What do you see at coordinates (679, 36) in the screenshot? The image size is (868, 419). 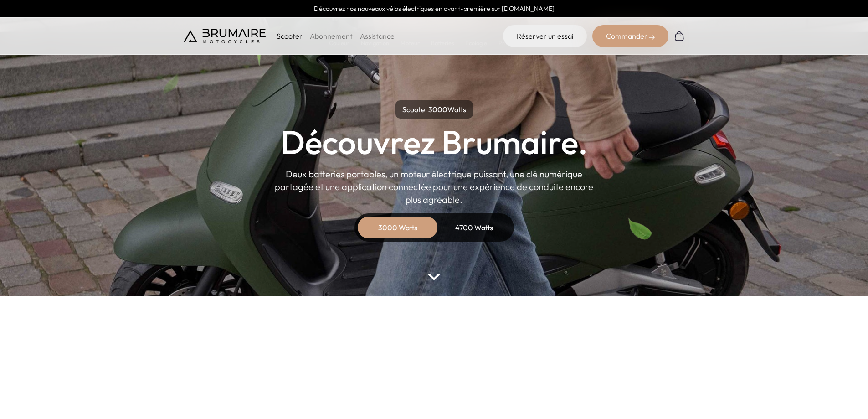 I see `img: Panier` at bounding box center [679, 36].